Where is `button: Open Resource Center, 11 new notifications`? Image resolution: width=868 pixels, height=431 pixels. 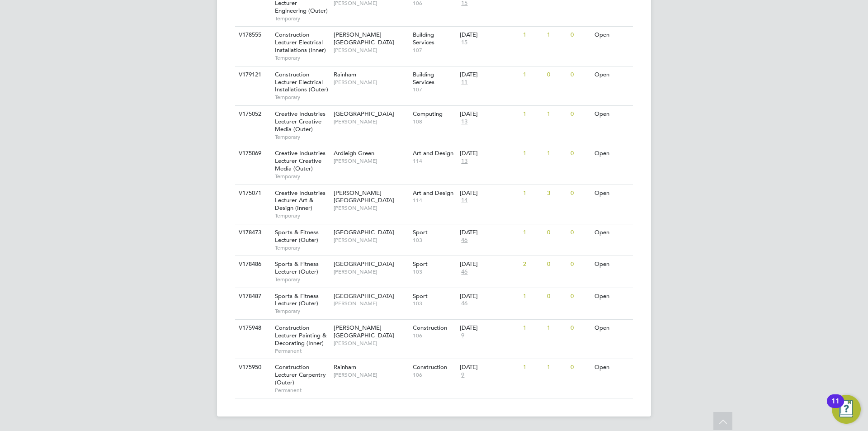 button: Open Resource Center, 11 new notifications is located at coordinates (846, 409).